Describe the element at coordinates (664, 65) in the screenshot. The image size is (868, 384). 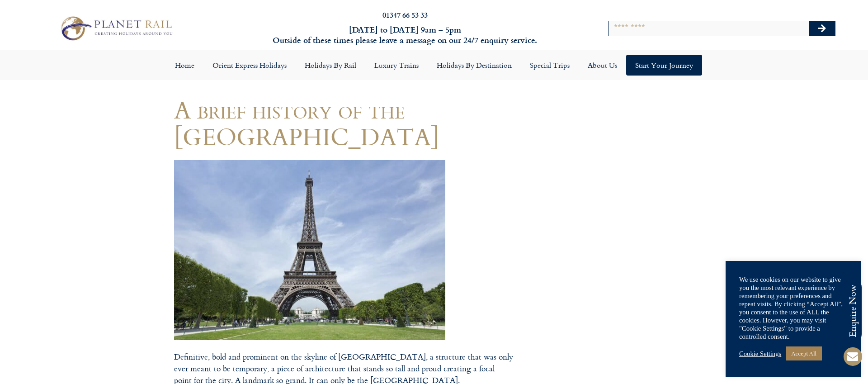
I see `a: Start your Journey` at that location.